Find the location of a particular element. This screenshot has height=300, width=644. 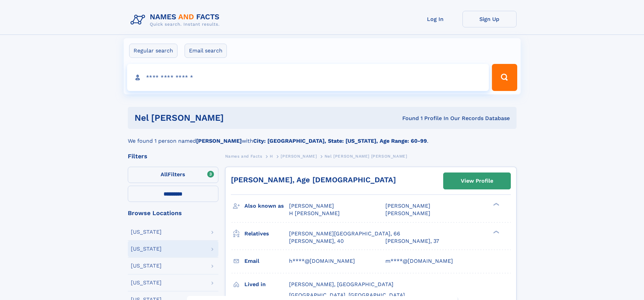

h3: Relatives is located at coordinates (267, 233).